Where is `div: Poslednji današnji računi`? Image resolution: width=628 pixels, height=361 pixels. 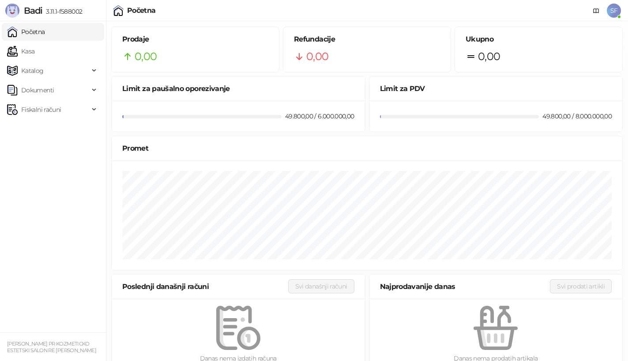
div: Poslednji današnji računi is located at coordinates (205, 286).